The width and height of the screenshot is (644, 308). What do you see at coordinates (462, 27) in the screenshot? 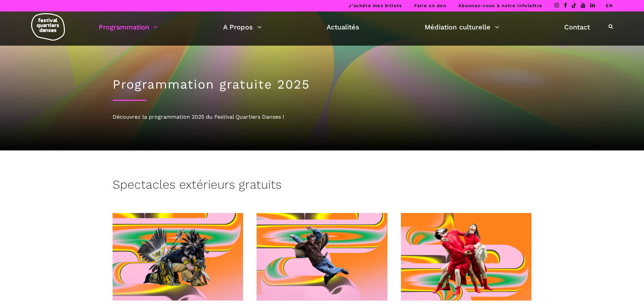
I see `a: Médiation culturelle` at bounding box center [462, 27].